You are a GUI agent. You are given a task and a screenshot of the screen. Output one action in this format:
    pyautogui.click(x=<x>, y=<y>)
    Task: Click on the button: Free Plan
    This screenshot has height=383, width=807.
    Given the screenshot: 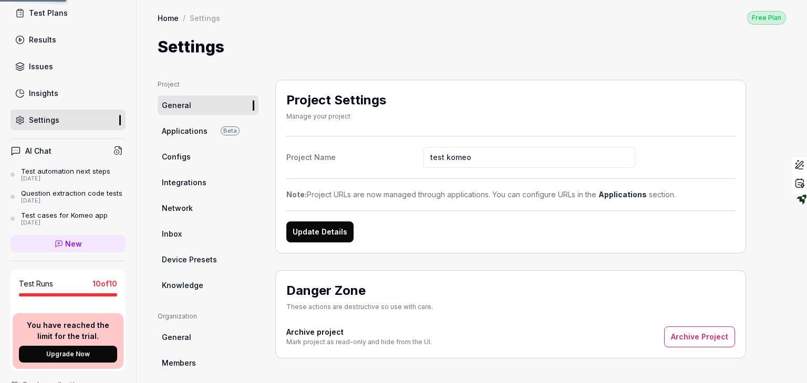 What is the action you would take?
    pyautogui.click(x=766, y=17)
    